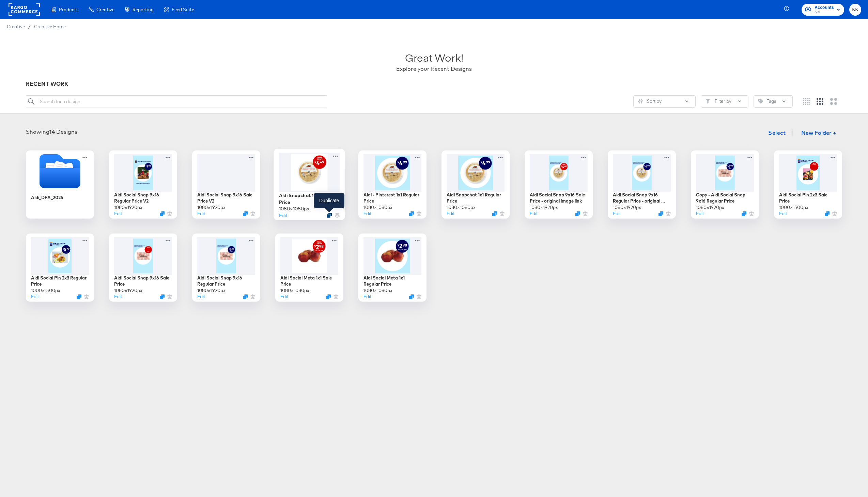 The width and height of the screenshot is (868, 497). Describe the element at coordinates (309, 268) in the screenshot. I see `div: Aldi Social Meta 1x1 Sale Price1080×1080pxEditDuplicate` at that location.